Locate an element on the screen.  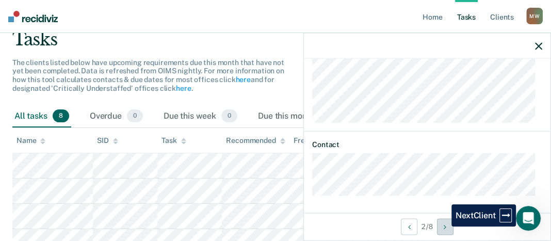
div: Due this month is located at coordinates (296, 116).